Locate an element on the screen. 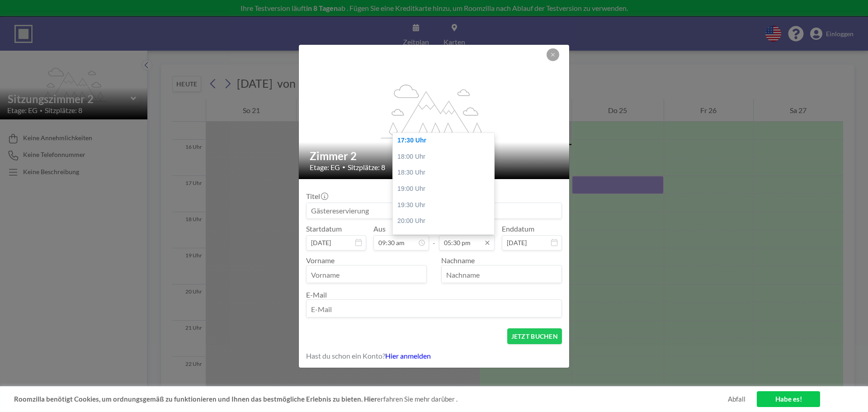 This screenshot has width=868, height=412. font: 18:00 Uhr is located at coordinates (411, 157).